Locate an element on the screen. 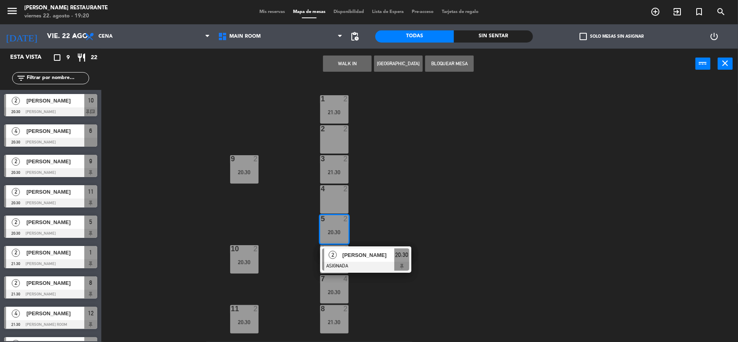  i: search is located at coordinates (721, 12).